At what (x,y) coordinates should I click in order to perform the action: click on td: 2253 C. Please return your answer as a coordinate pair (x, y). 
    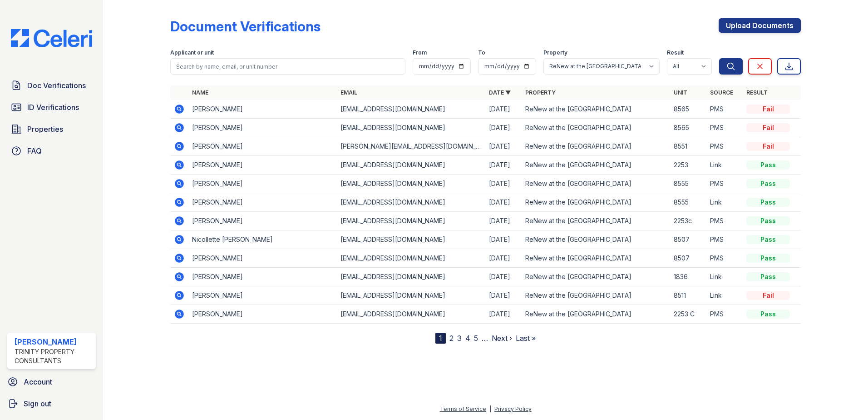
    Looking at the image, I should click on (688, 315).